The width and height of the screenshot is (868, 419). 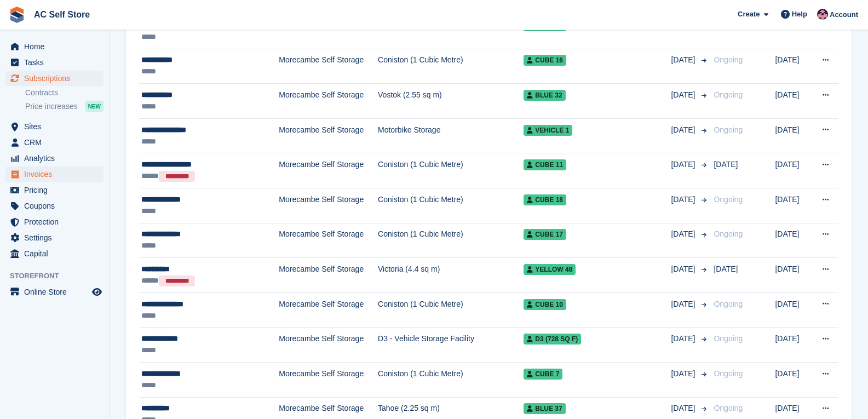 What do you see at coordinates (62, 14) in the screenshot?
I see `a: AC Self Store` at bounding box center [62, 14].